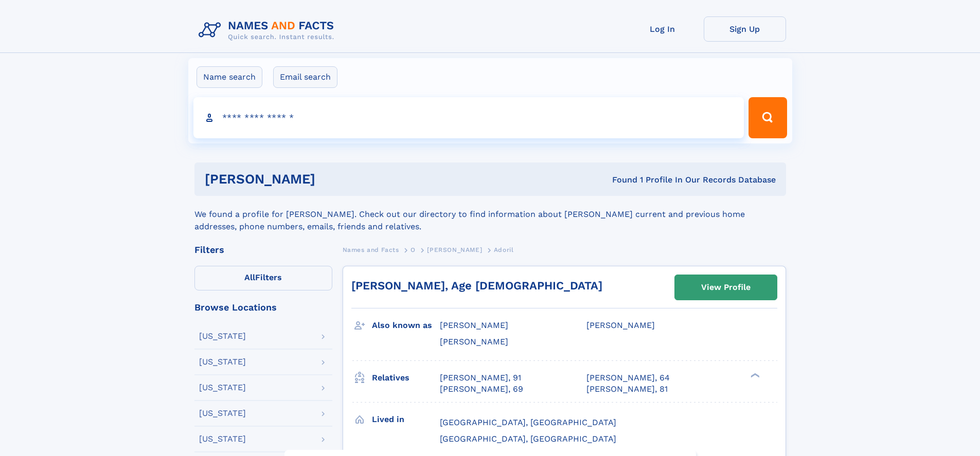  I want to click on div: Found 1 Profile In Our Records Database, so click(619, 180).